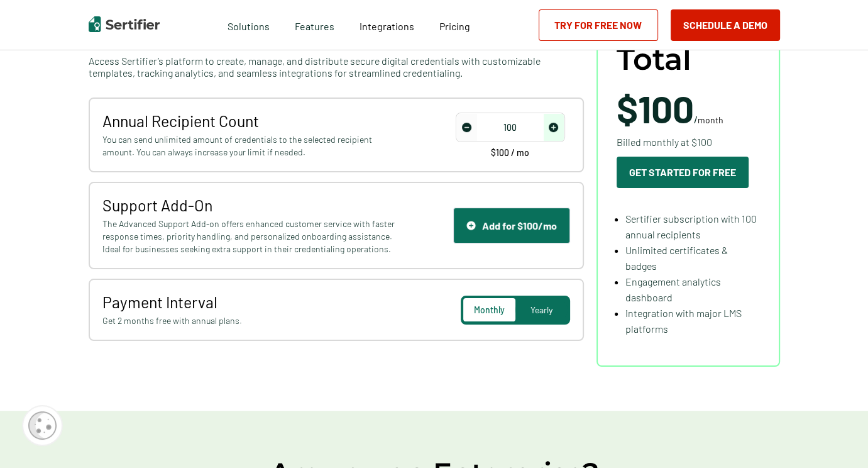  Describe the element at coordinates (250, 205) in the screenshot. I see `span: Support Add-On` at that location.